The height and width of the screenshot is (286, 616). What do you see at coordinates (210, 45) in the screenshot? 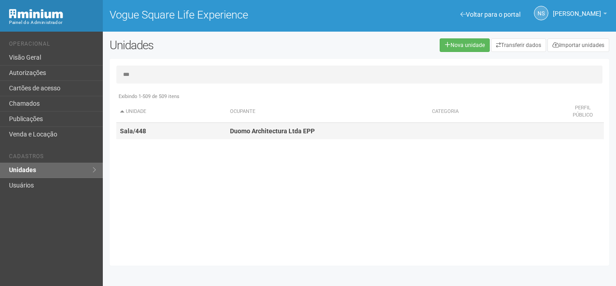
I see `h2: Unidades` at bounding box center [210, 45].